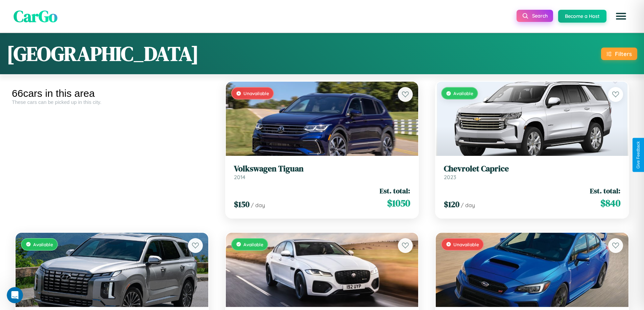 Image resolution: width=644 pixels, height=310 pixels. I want to click on a: Volkswagen Tiguan2014, so click(322, 172).